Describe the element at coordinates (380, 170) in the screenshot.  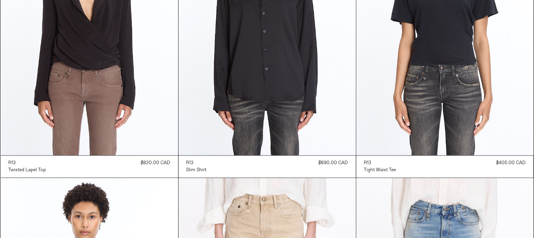
I see `div: Tight Waist Tee` at that location.